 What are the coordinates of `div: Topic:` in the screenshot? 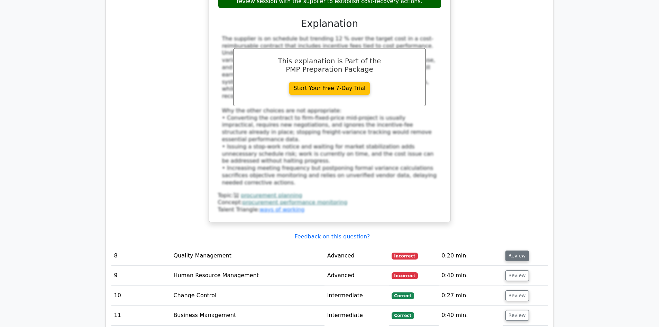 It's located at (330, 196).